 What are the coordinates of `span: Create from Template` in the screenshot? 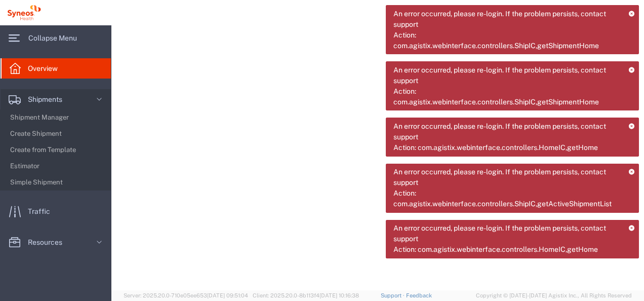 It's located at (57, 150).